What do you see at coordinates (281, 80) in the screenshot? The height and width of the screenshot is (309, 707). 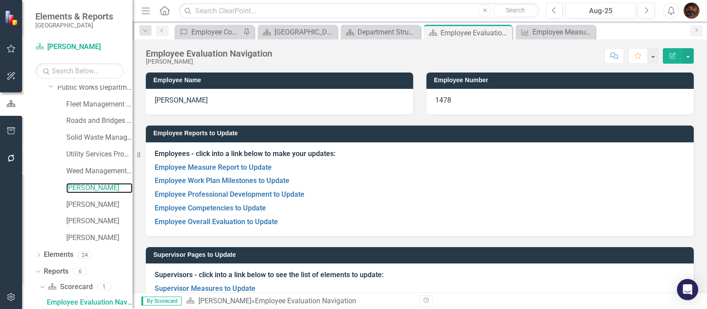 I see `h3: Employee Name` at bounding box center [281, 80].